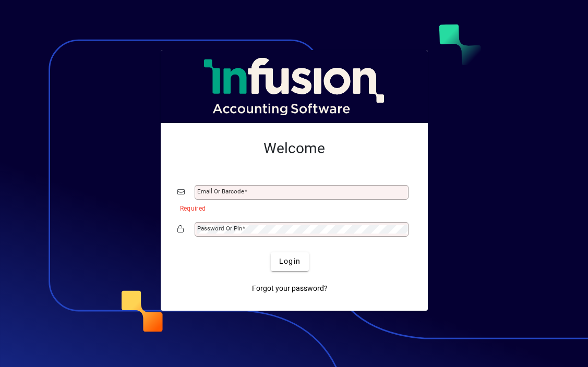 The width and height of the screenshot is (588, 367). Describe the element at coordinates (294, 149) in the screenshot. I see `h2: Welcome` at that location.